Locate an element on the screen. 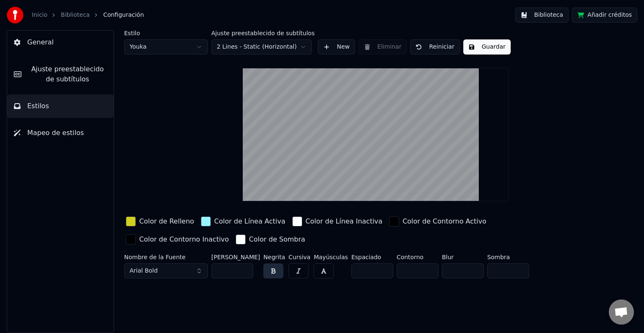 The width and height of the screenshot is (644, 333). span: Ajuste preestablecido de subtítulos is located at coordinates (67, 74).